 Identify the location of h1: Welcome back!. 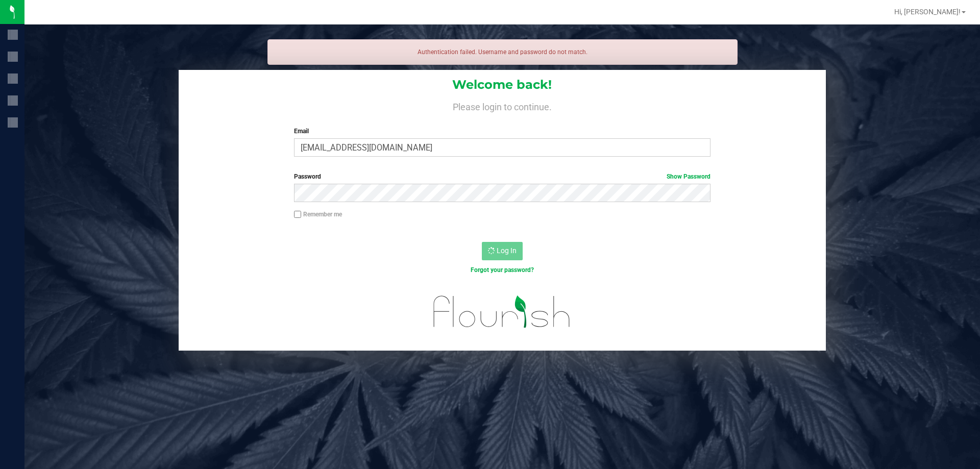
(502, 85).